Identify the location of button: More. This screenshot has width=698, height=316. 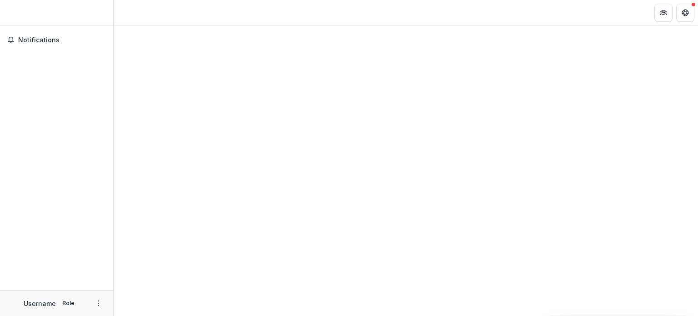
(99, 303).